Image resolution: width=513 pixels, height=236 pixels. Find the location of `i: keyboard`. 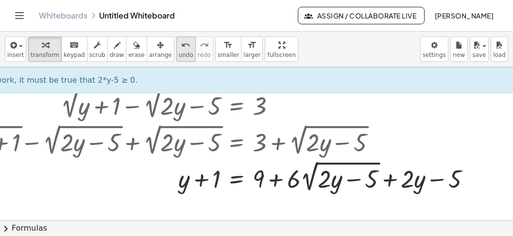

i: keyboard is located at coordinates (74, 45).